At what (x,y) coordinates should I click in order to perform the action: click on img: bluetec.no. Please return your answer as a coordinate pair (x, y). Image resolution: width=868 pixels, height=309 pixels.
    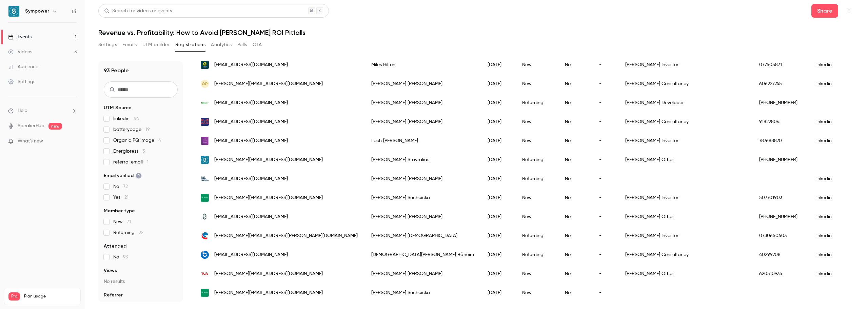
    Looking at the image, I should click on (205, 254).